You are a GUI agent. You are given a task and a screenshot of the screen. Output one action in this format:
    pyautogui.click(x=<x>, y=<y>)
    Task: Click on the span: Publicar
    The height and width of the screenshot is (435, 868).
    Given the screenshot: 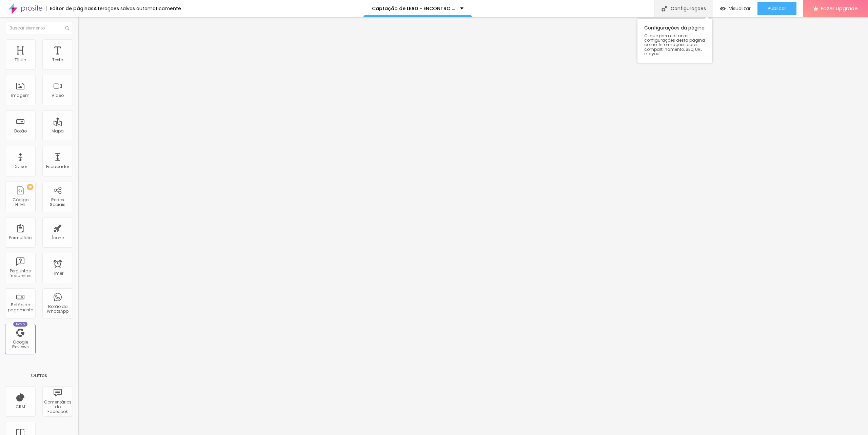 What is the action you would take?
    pyautogui.click(x=777, y=9)
    